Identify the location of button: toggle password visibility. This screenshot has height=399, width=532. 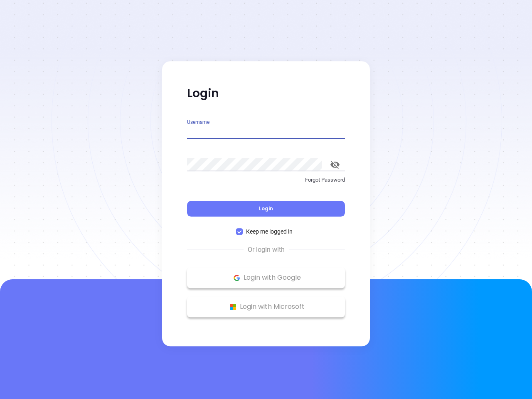
(335, 165).